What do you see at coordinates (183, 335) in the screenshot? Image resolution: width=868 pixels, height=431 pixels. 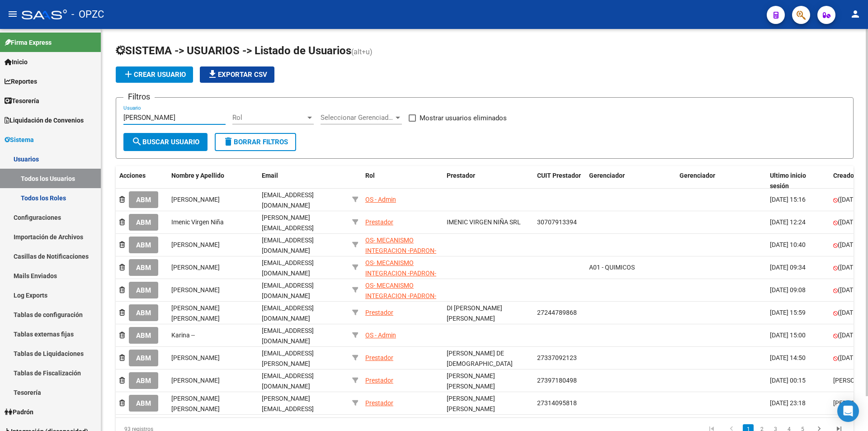 I see `span: Karina --` at bounding box center [183, 335].